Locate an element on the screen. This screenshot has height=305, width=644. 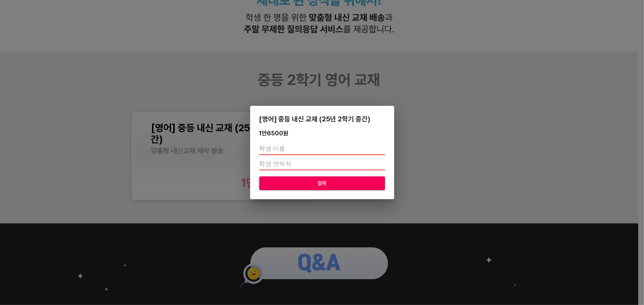
input: 학생 연락처 is located at coordinates (322, 164).